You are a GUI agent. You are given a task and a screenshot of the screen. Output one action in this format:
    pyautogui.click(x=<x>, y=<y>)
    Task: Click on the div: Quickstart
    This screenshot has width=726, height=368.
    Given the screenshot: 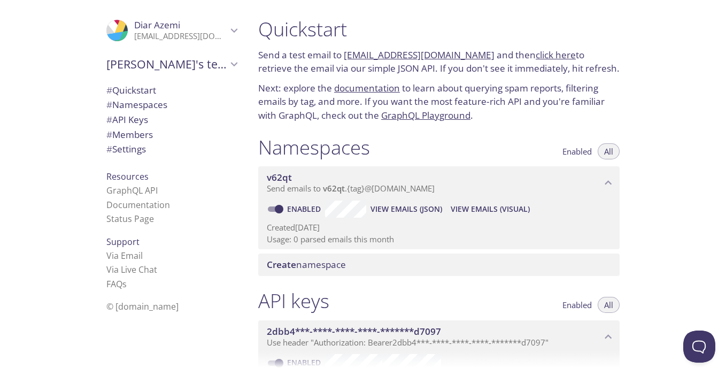 What is the action you would take?
    pyautogui.click(x=172, y=90)
    